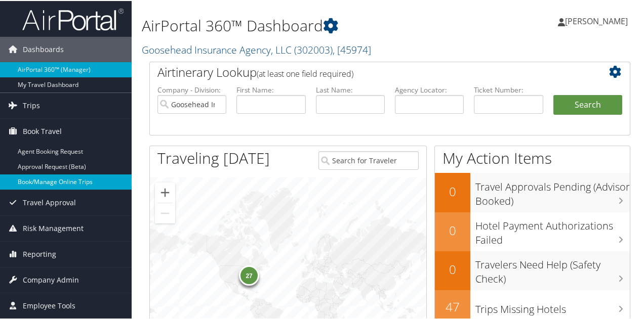 This screenshot has width=644, height=319. What do you see at coordinates (39, 253) in the screenshot?
I see `span: Reporting` at bounding box center [39, 253].